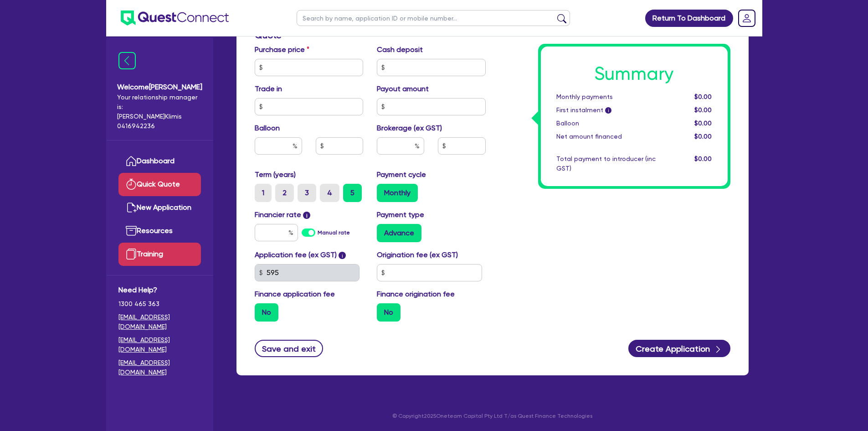 The width and height of the screenshot is (868, 431). Describe the element at coordinates (403, 89) in the screenshot. I see `label: Payout amount` at that location.